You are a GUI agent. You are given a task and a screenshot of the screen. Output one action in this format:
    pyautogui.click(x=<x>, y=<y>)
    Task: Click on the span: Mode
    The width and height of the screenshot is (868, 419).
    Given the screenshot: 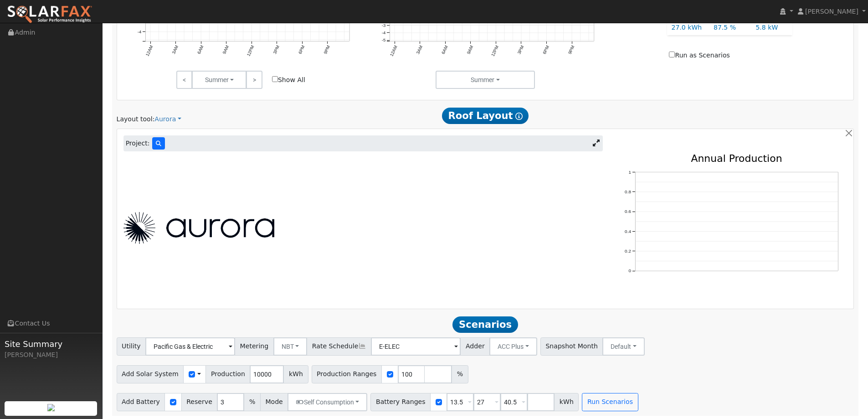 What is the action you would take?
    pyautogui.click(x=274, y=402)
    